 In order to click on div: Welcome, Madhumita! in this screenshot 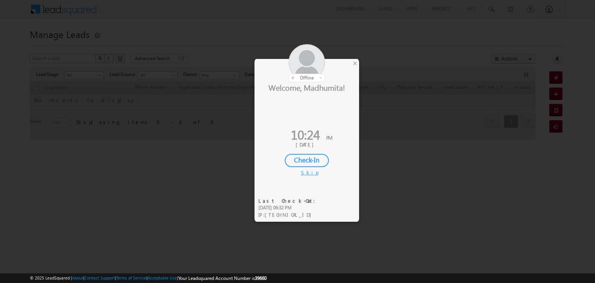, I will do `click(307, 87)`.